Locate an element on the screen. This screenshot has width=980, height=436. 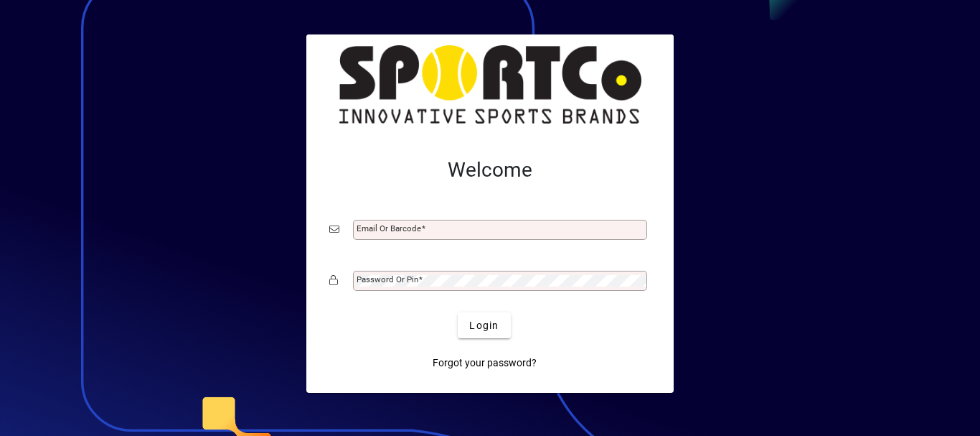
span: Login is located at coordinates (483, 325).